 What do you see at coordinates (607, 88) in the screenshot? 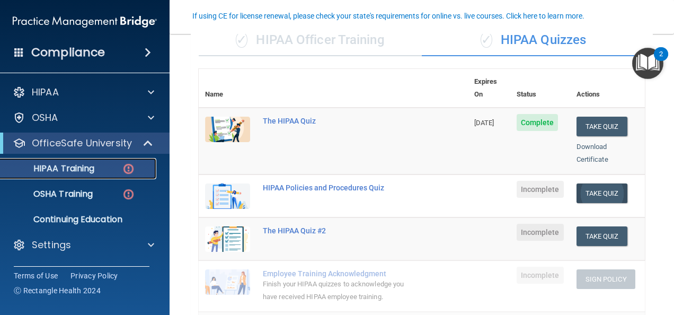
I see `th: Actions` at bounding box center [607, 88].